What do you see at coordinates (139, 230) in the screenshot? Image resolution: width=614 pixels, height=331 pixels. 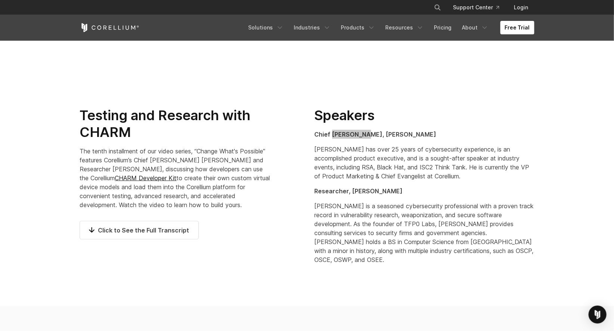 I see `span: Click to See the Full Transcript` at bounding box center [139, 230].